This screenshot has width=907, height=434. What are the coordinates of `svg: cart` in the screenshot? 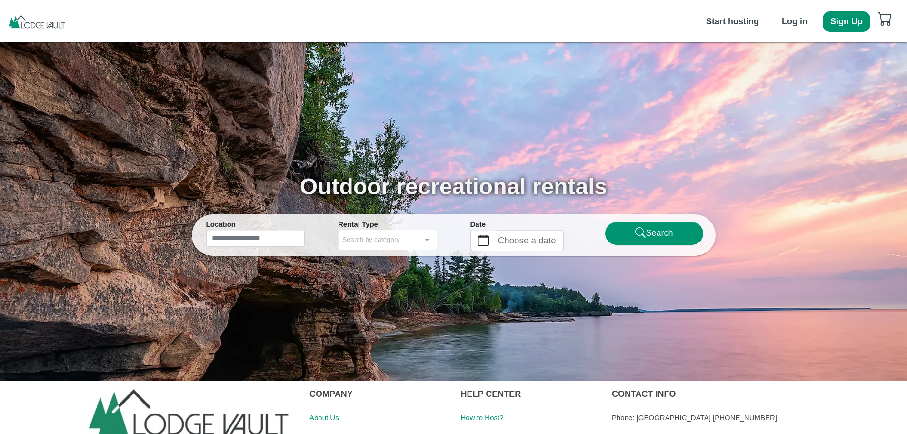 It's located at (885, 19).